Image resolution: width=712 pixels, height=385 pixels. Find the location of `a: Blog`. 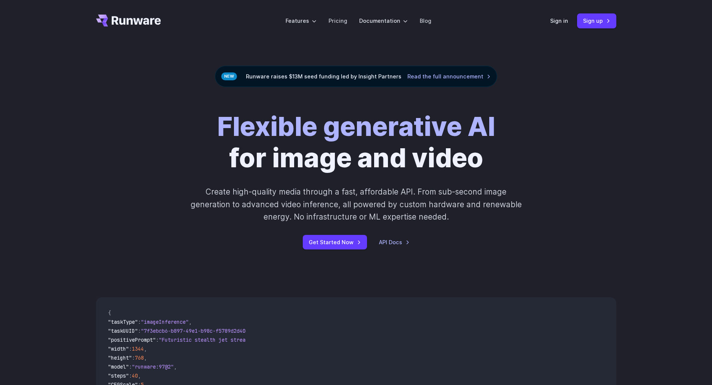

a: Blog is located at coordinates (426, 21).